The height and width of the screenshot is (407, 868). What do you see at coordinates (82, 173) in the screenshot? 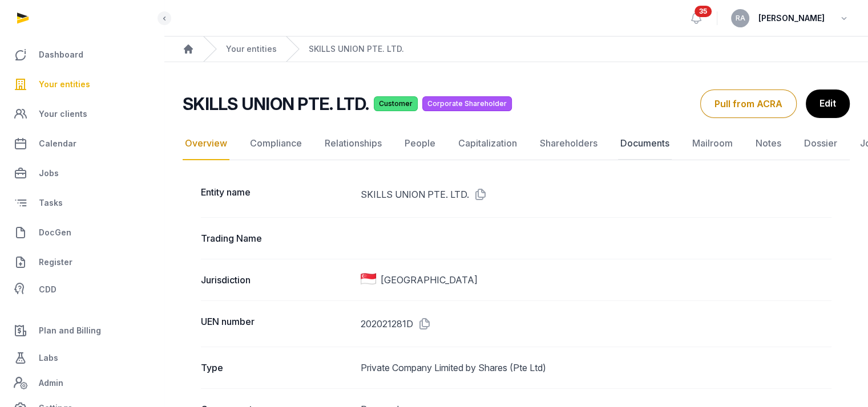
I see `a: Jobs` at bounding box center [82, 173].